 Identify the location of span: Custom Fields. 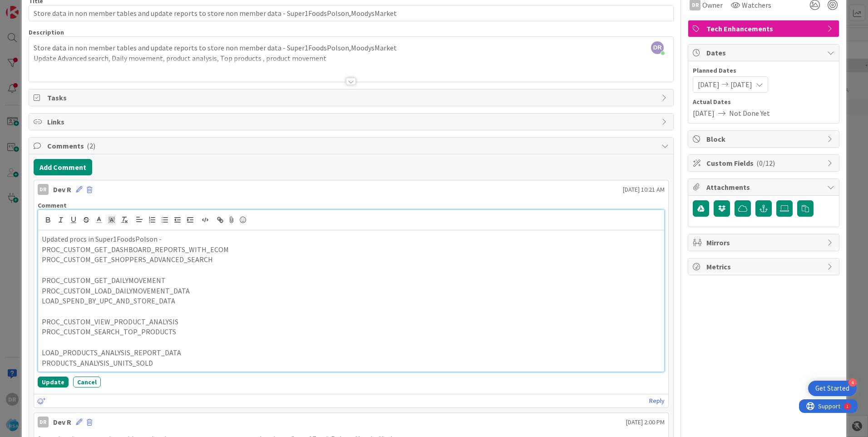
(765, 163).